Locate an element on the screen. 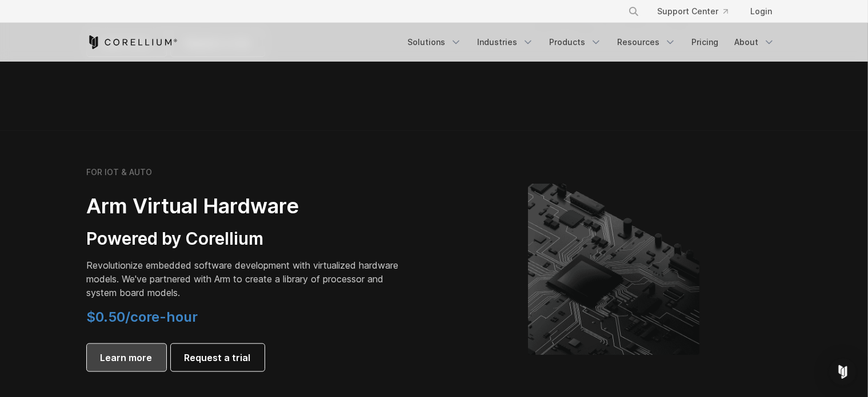  a: Learn more is located at coordinates (126, 358).